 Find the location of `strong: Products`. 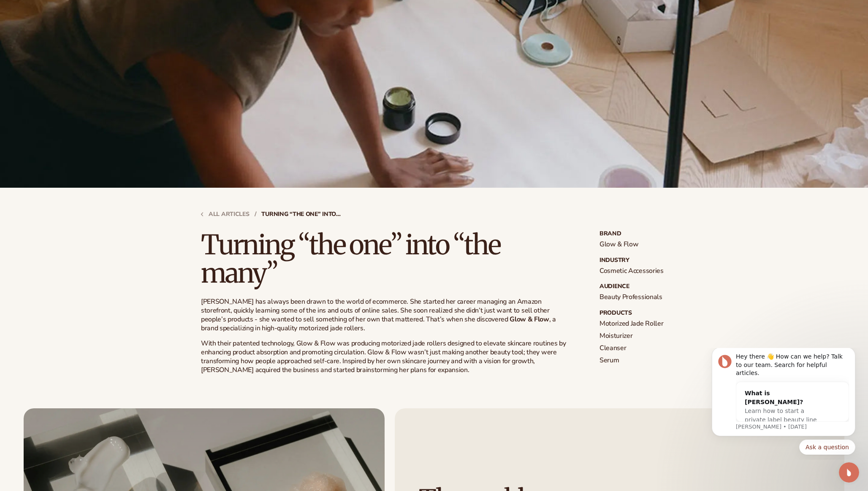

strong: Products is located at coordinates (633, 313).